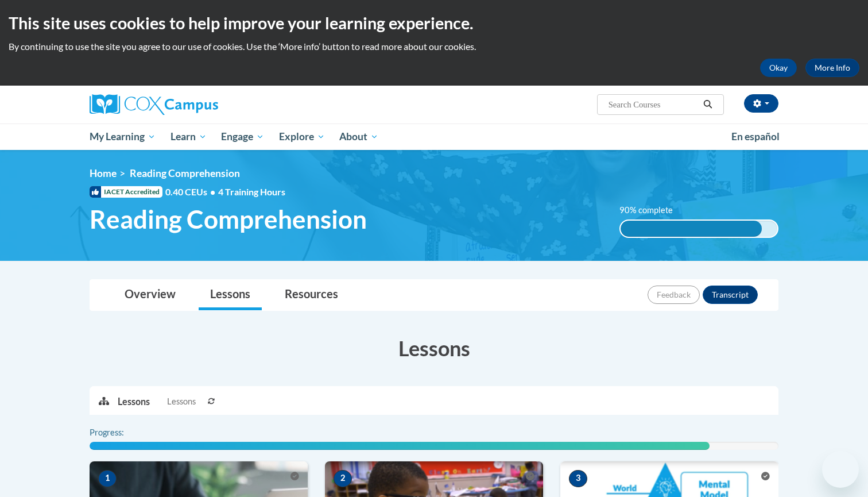 This screenshot has width=868, height=497. Describe the element at coordinates (359, 137) in the screenshot. I see `span: About` at that location.